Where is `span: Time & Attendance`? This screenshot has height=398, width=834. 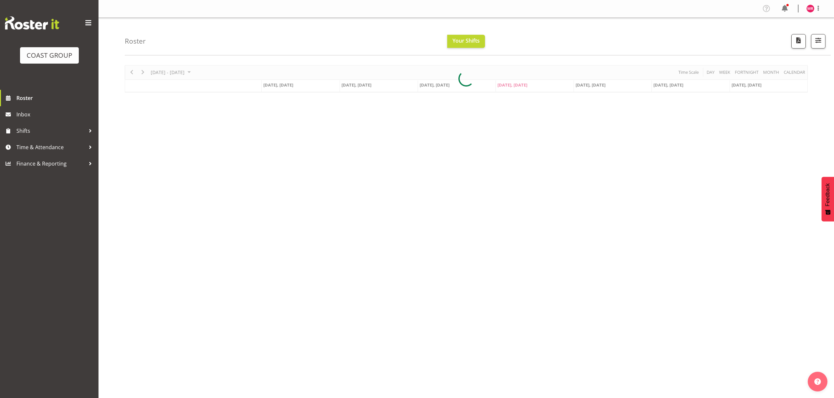 span: Time & Attendance is located at coordinates (51, 147).